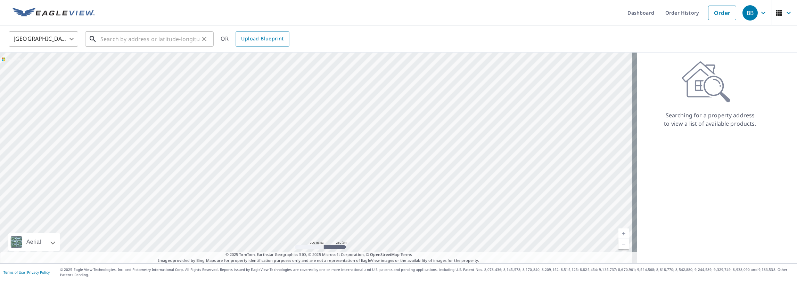 This screenshot has width=797, height=281. I want to click on p: © 2025 Eagle View Technologies, Inc. and Pictometry International Corp. All Rights Reserved. Repo..., so click(427, 272).